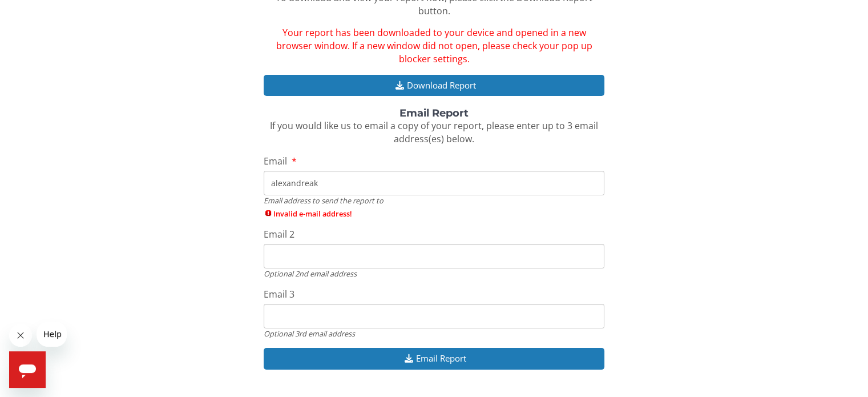 This screenshot has width=868, height=397. Describe the element at coordinates (434, 132) in the screenshot. I see `span: If you would like us to email a copy of your report, please enter up to 3 email address(es) below.` at that location.